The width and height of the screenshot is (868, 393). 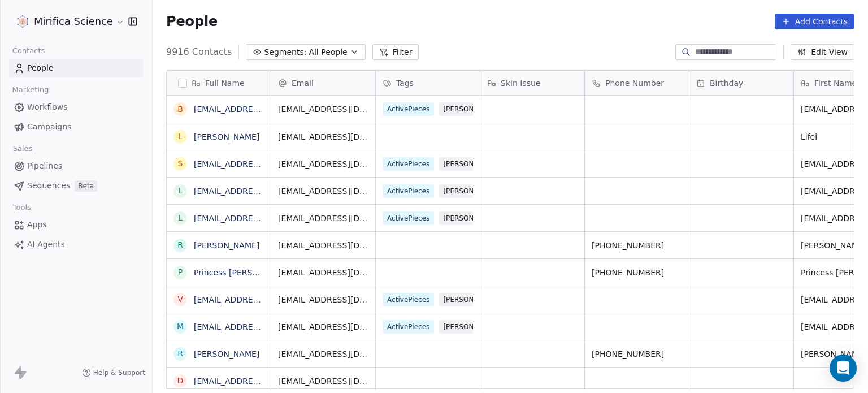 What do you see at coordinates (180, 109) in the screenshot?
I see `div: b` at bounding box center [180, 109].